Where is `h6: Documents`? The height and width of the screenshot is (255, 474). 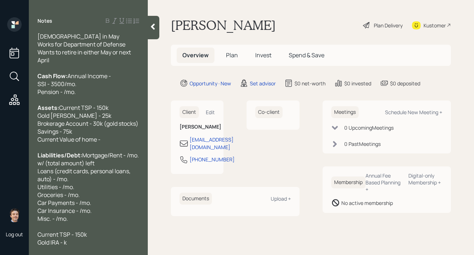
h6: Documents is located at coordinates (196, 198).